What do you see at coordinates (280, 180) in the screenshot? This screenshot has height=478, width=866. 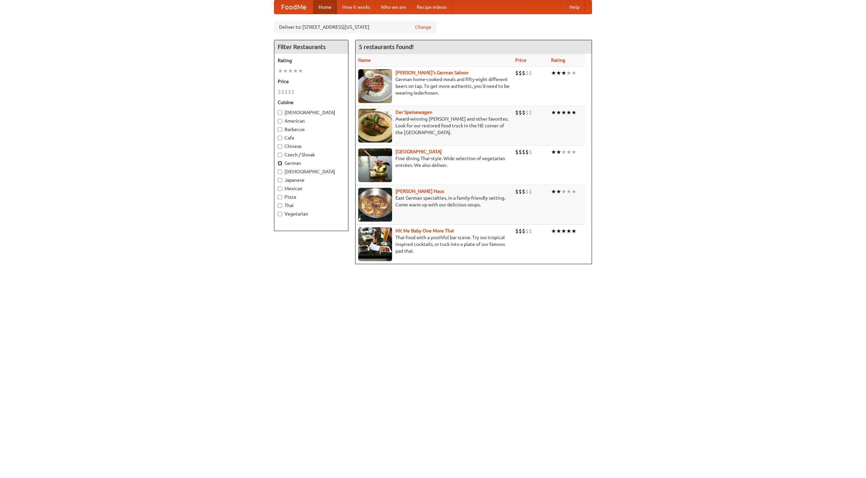 I see `input: Japanese` at bounding box center [280, 180].